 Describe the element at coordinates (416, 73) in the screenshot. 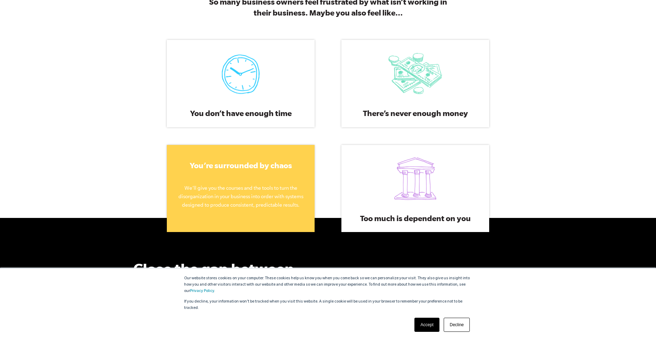

I see `img: EC_LP_Sales_Icon_Money` at that location.